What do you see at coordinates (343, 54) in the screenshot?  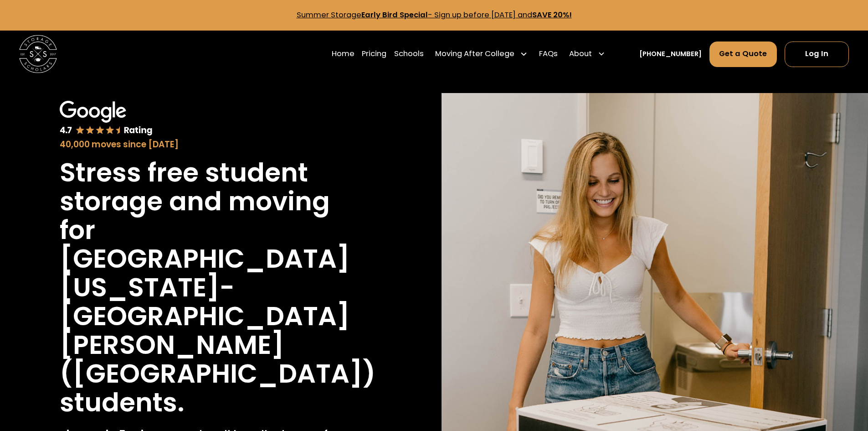 I see `a: Home` at bounding box center [343, 54].